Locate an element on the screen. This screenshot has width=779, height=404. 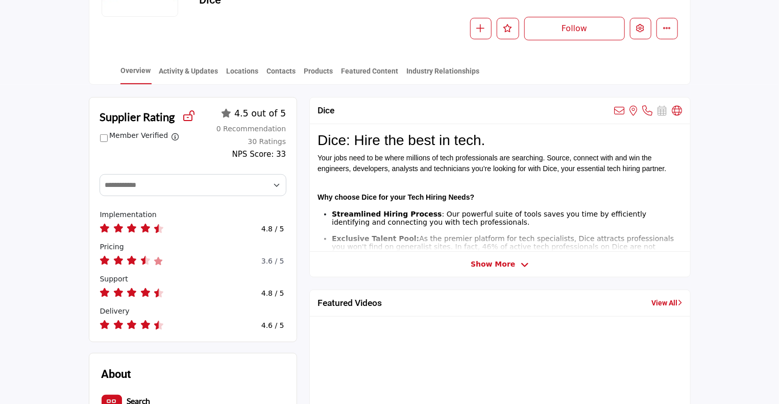
button: More details is located at coordinates (667, 29).